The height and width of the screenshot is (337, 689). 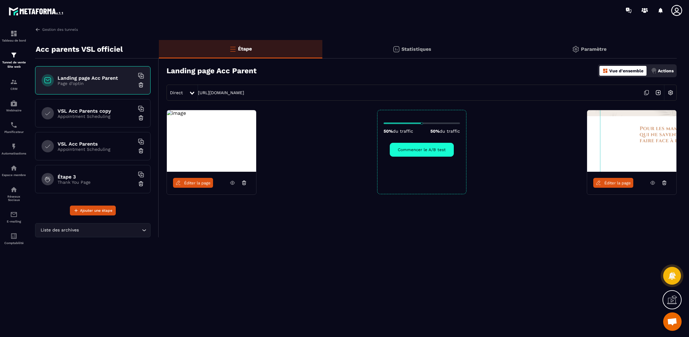 I want to click on a: formationformationCRM, so click(x=14, y=84).